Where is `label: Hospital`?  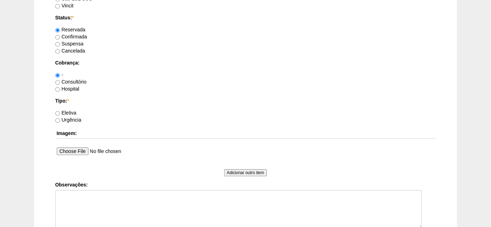
label: Hospital is located at coordinates (67, 89).